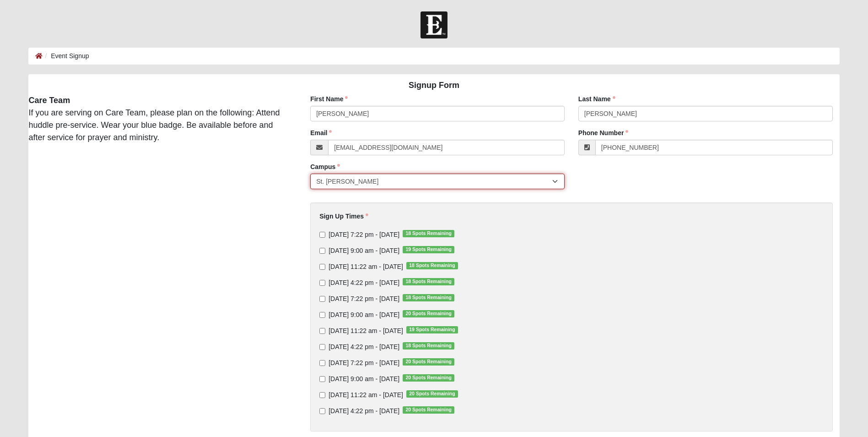 Image resolution: width=868 pixels, height=437 pixels. Describe the element at coordinates (329, 99) in the screenshot. I see `label: First Name` at that location.